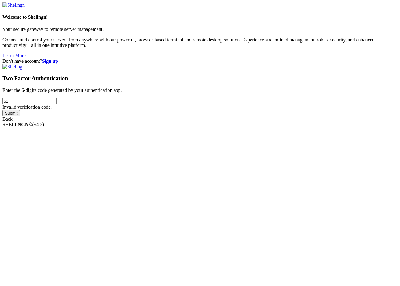  I want to click on a: Learn More, so click(14, 55).